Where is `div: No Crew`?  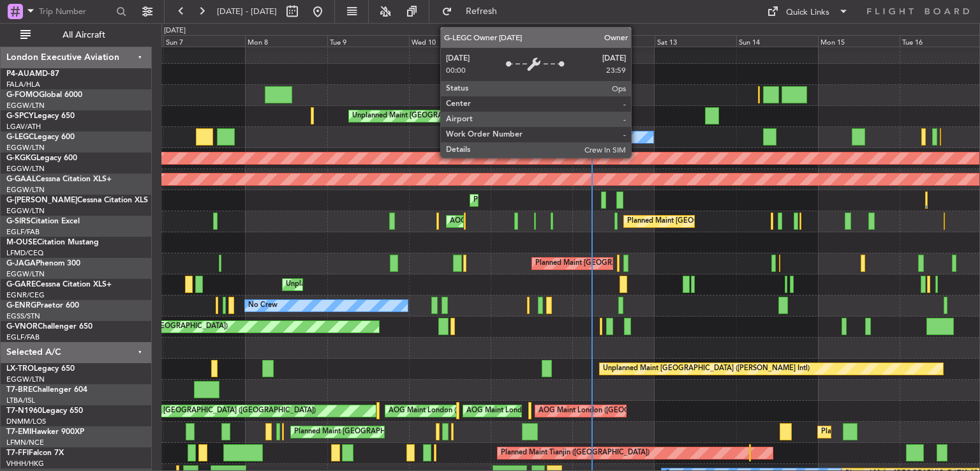 div: No Crew is located at coordinates (263, 306).